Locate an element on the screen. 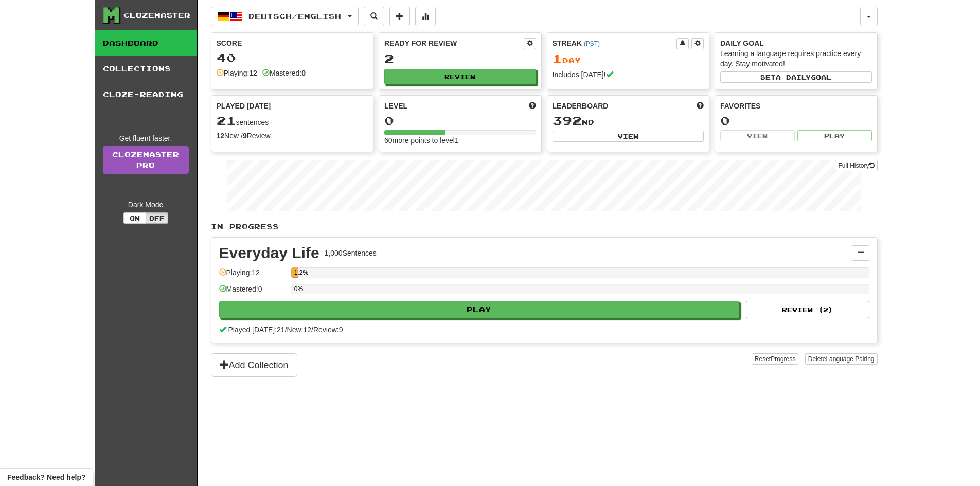 This screenshot has width=980, height=486. div: Favorites is located at coordinates (796, 106).